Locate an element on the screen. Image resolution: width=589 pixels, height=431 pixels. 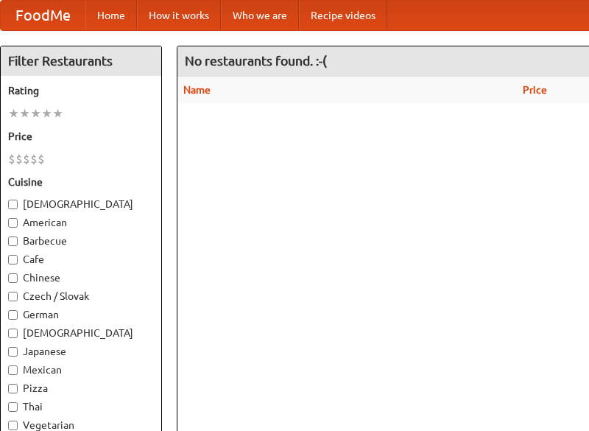
input: Cafe is located at coordinates (13, 259).